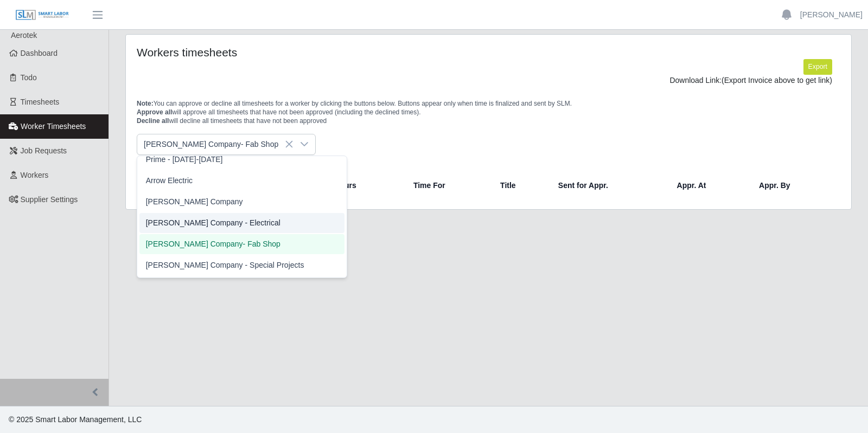  What do you see at coordinates (169, 180) in the screenshot?
I see `span: Arrow Electric` at bounding box center [169, 180].